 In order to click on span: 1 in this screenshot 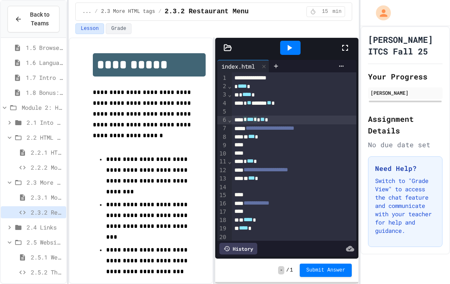, I will do `click(292, 271)`.